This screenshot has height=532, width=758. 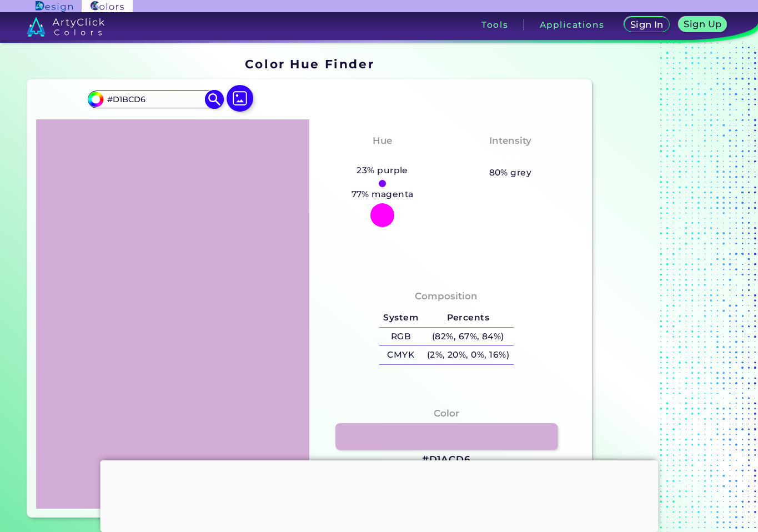 What do you see at coordinates (401, 355) in the screenshot?
I see `h5: CMYK` at bounding box center [401, 355].